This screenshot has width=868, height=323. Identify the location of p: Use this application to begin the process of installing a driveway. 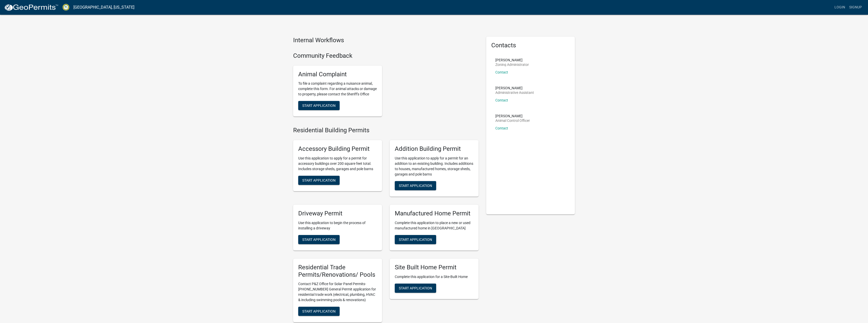
(338, 226).